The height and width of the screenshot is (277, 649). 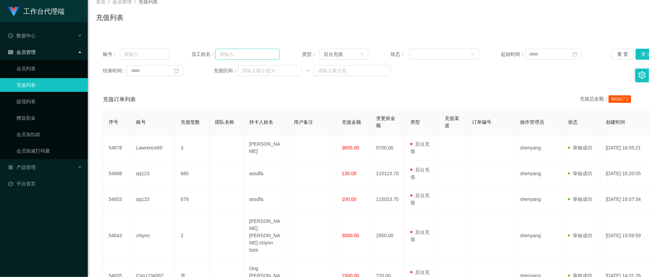 What do you see at coordinates (117, 148) in the screenshot?
I see `td: 54678` at bounding box center [117, 148].